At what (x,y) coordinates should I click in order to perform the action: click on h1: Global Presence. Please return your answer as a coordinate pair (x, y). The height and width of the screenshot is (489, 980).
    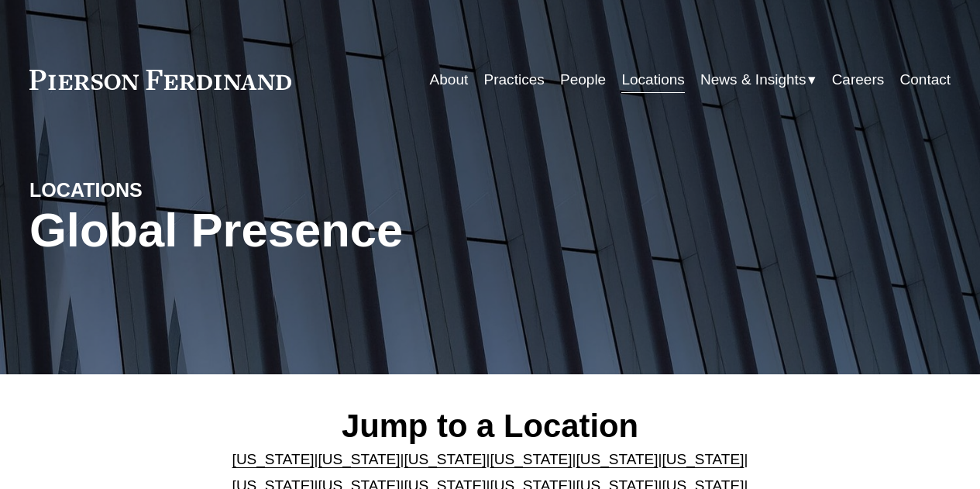
    Looking at the image, I should click on (336, 231).